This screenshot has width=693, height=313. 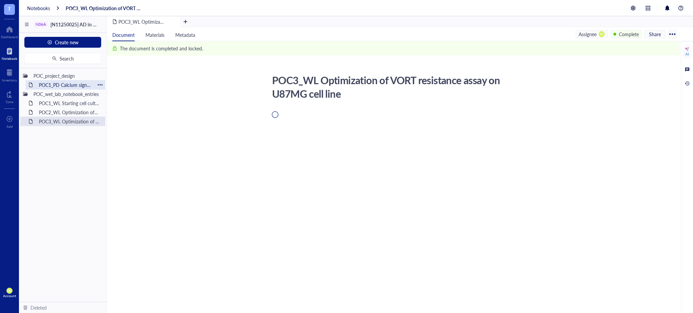 What do you see at coordinates (9, 296) in the screenshot?
I see `div: Account` at bounding box center [9, 296].